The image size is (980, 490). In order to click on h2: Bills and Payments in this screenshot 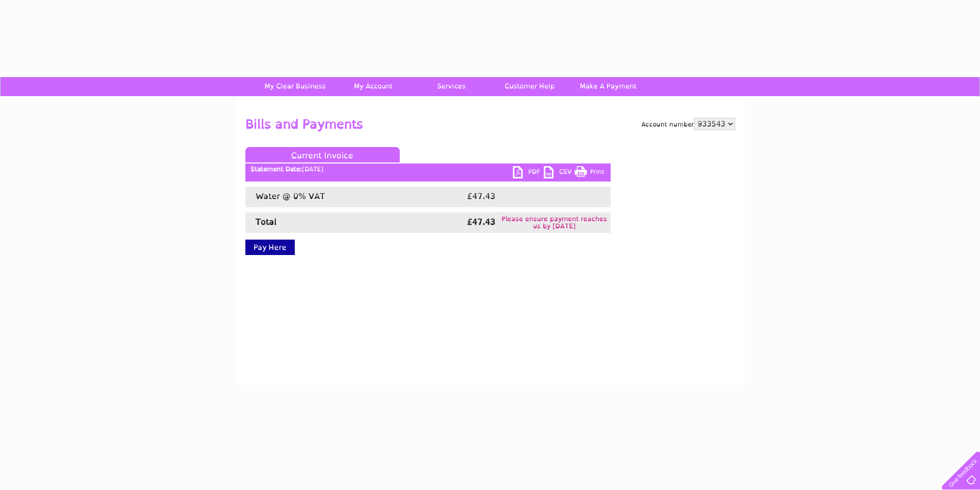, I will do `click(490, 127)`.